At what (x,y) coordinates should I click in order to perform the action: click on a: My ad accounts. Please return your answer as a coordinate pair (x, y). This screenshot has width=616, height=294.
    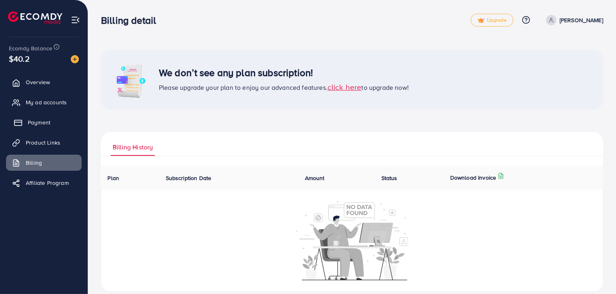
    Looking at the image, I should click on (44, 102).